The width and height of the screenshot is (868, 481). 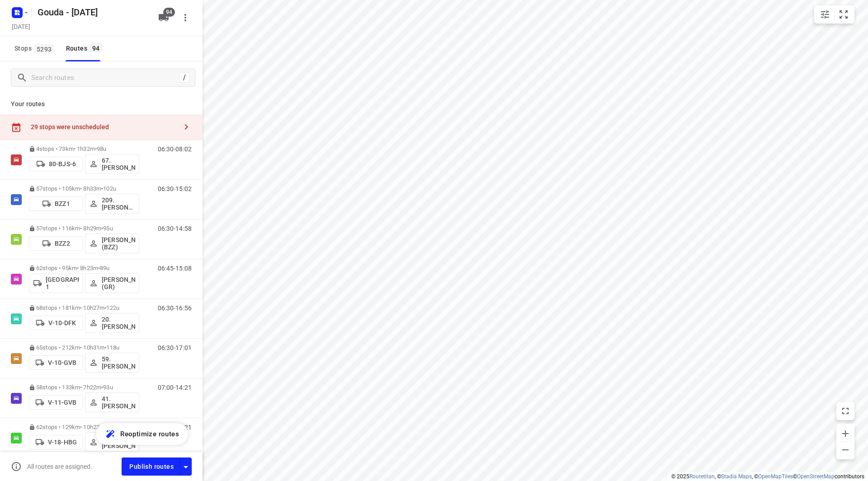 I want to click on p: 06:30-15:02, so click(x=175, y=189).